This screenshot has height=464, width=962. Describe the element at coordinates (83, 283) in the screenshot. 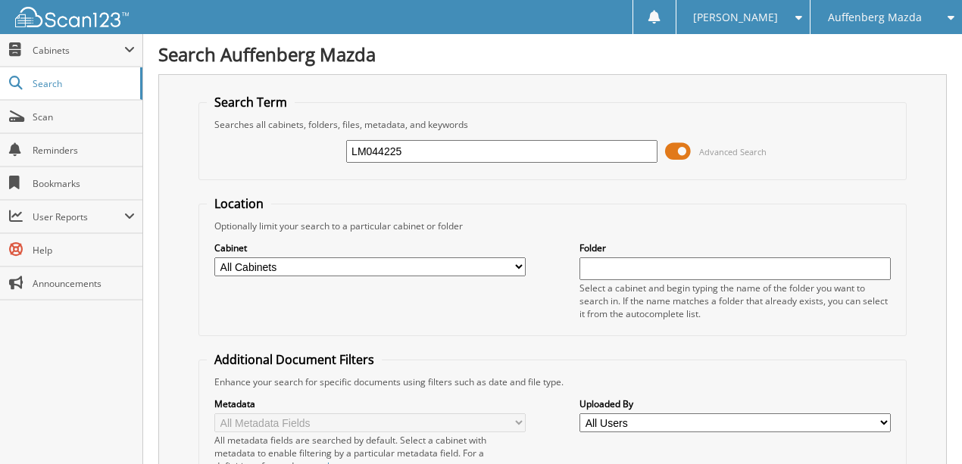

I see `span: Announcements` at that location.